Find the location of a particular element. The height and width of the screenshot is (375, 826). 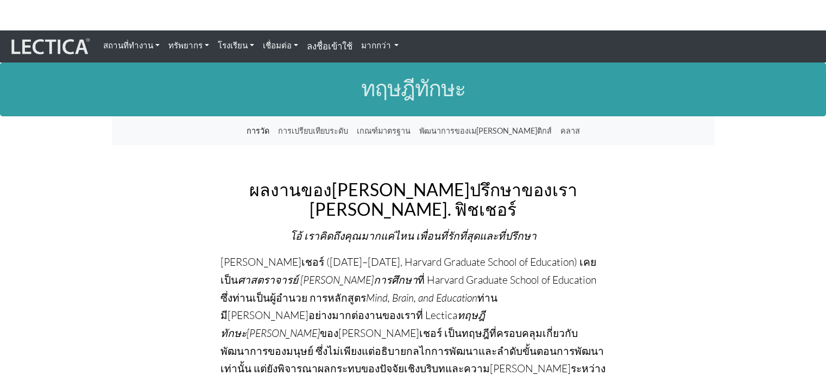

img: เลคติคัลไลฟ์ is located at coordinates (49, 47).